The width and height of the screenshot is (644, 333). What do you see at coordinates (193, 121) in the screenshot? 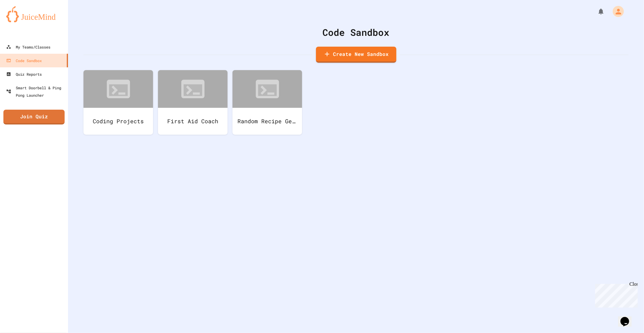
I see `div: First Aid Coach` at bounding box center [193, 121].